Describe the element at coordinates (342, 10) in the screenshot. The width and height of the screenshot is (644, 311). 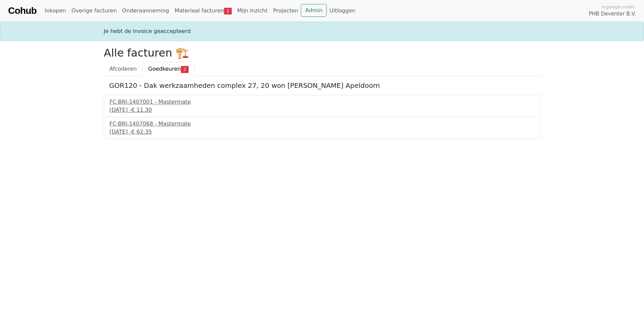
I see `a: Uitloggen` at that location.